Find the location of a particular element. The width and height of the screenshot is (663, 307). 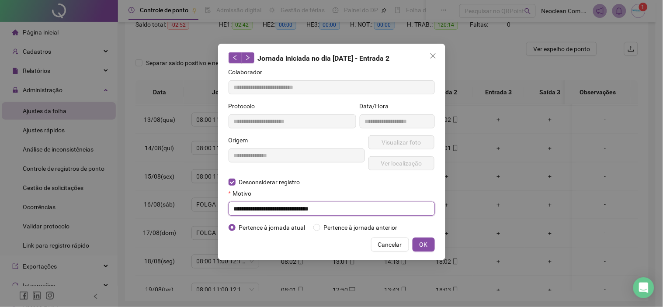

label: Protocolo is located at coordinates (245, 106).